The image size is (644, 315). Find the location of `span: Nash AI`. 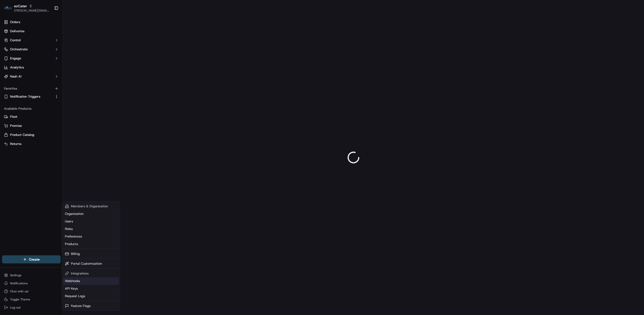

span: Nash AI is located at coordinates (16, 76).